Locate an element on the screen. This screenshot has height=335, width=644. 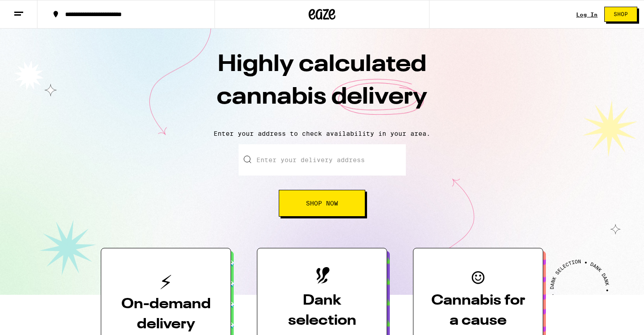
a: Log In is located at coordinates (587, 14).